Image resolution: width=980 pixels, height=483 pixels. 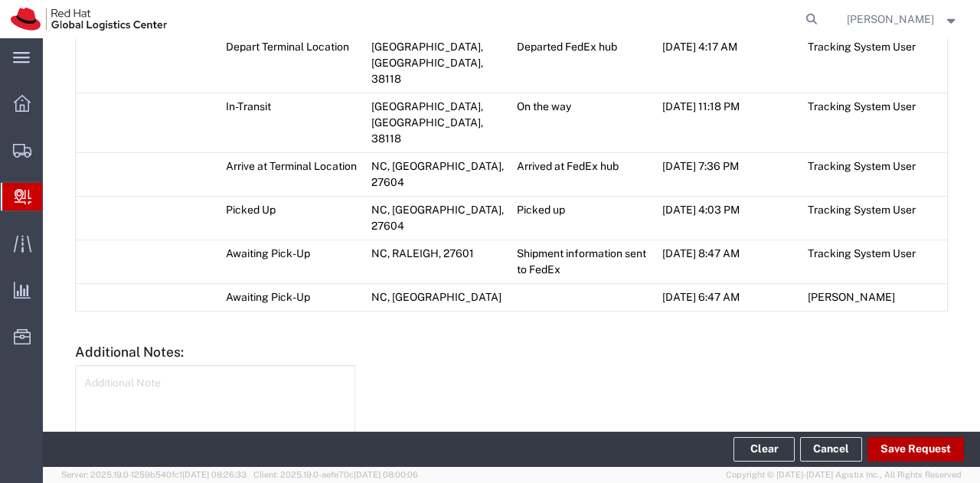 What do you see at coordinates (294, 217) in the screenshot?
I see `td: Picked Up` at bounding box center [294, 217].